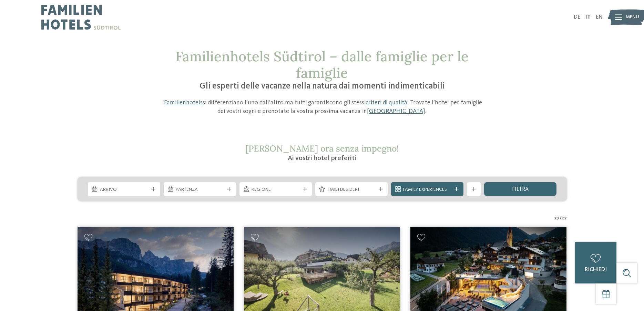 This screenshot has height=311, width=644. I want to click on a: richiedi, so click(595, 262).